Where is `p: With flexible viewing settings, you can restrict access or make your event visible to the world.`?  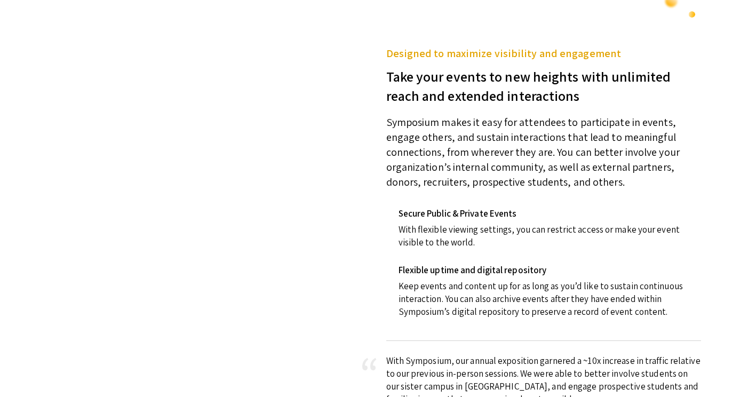 p: With flexible viewing settings, you can restrict access or make your event visible to the world. is located at coordinates (546, 234).